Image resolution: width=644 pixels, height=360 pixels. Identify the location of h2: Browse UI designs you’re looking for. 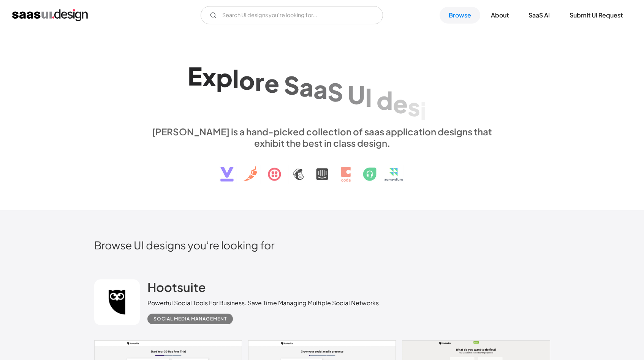
(322, 245).